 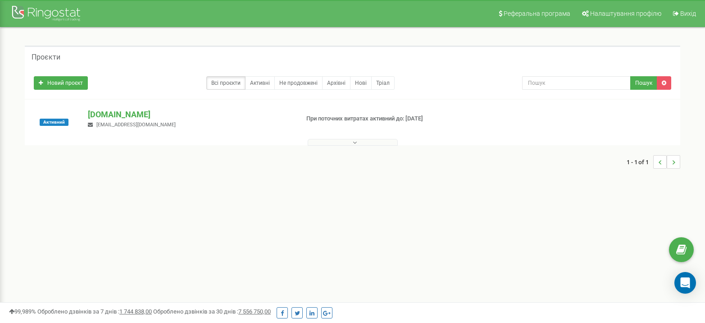 What do you see at coordinates (576, 83) in the screenshot?
I see `input: Пошук` at bounding box center [576, 83].